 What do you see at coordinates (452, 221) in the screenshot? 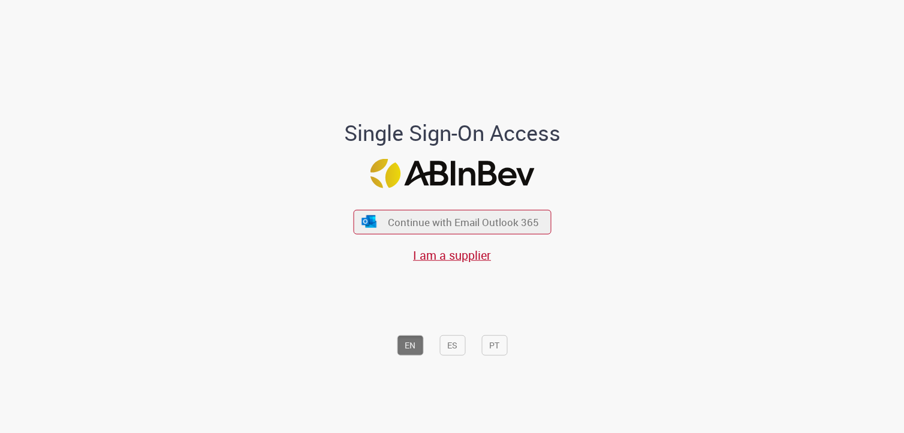
I see `button: ícone Azure/Microsoft 360 Continue with Email Outlook 365` at bounding box center [452, 221].